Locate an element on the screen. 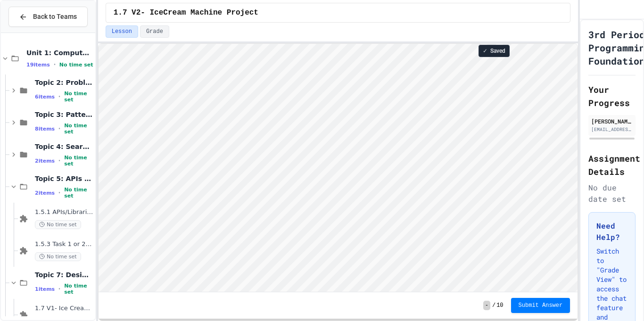 The height and width of the screenshot is (321, 644). h2: Your Progress is located at coordinates (612, 96).